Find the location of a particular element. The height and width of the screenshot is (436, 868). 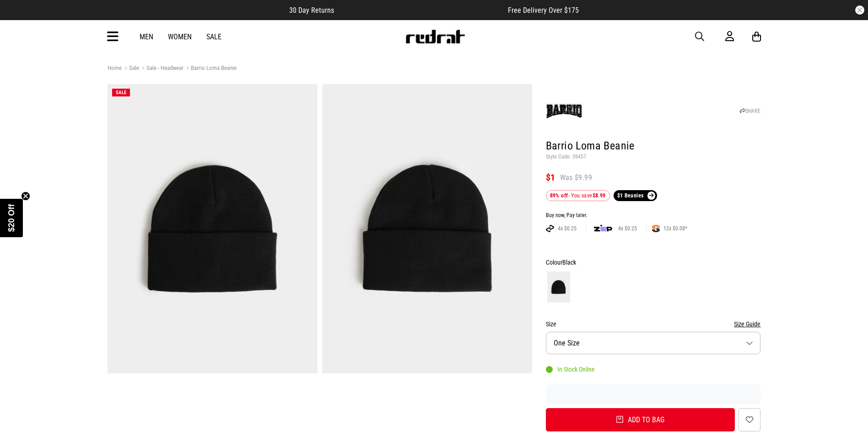

b: $8.99 is located at coordinates (599, 195).